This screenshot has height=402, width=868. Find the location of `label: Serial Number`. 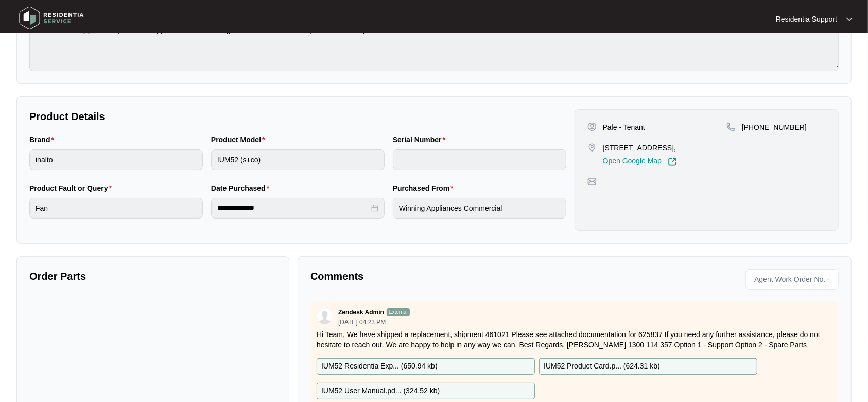

label: Serial Number is located at coordinates (421, 139).